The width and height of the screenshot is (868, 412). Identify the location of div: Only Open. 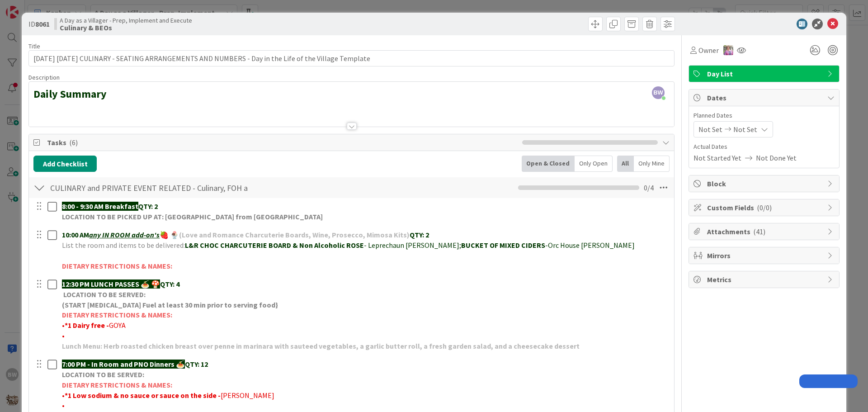
(594, 164).